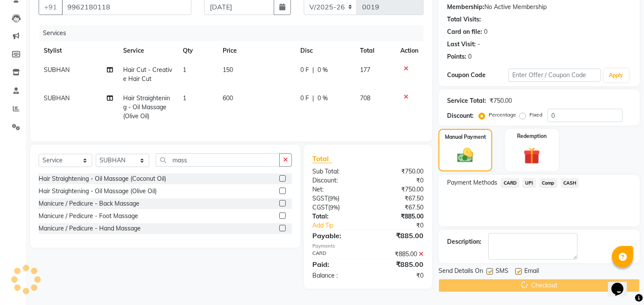 This screenshot has height=305, width=644. I want to click on span: Hair Straightening - Oil Massage (Olive Oil), so click(146, 108).